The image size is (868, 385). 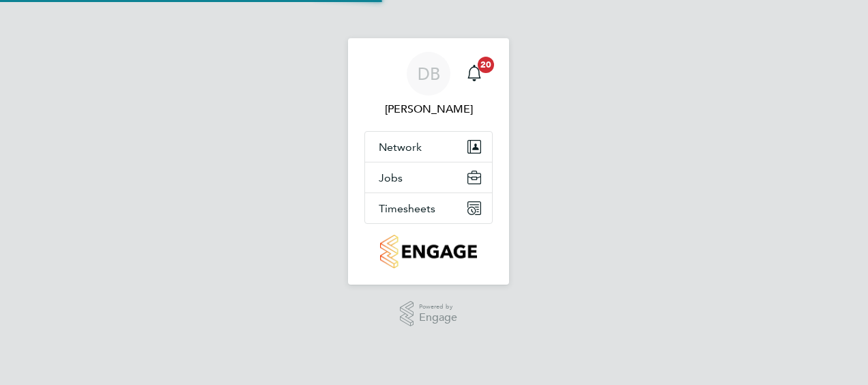 I want to click on img: countryside-properties-logo-retina.png, so click(x=428, y=251).